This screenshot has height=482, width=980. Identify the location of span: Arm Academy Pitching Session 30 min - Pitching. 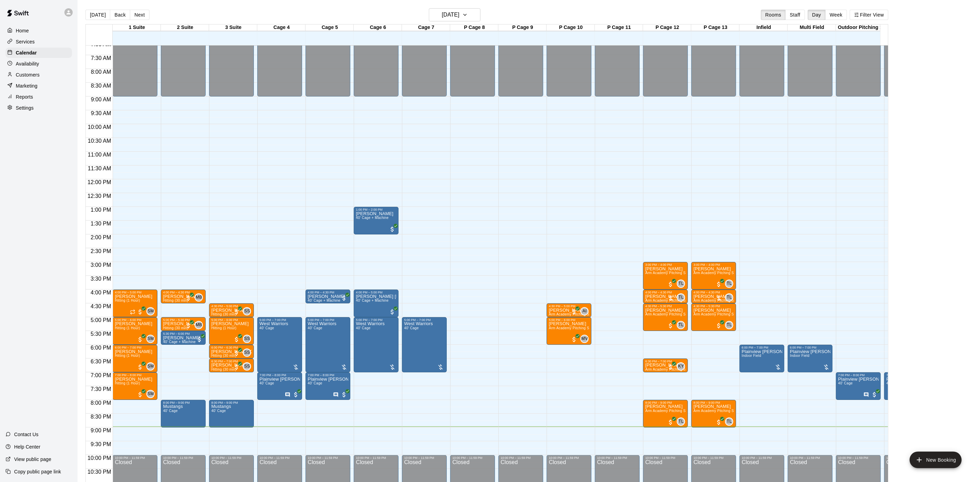
(733, 300).